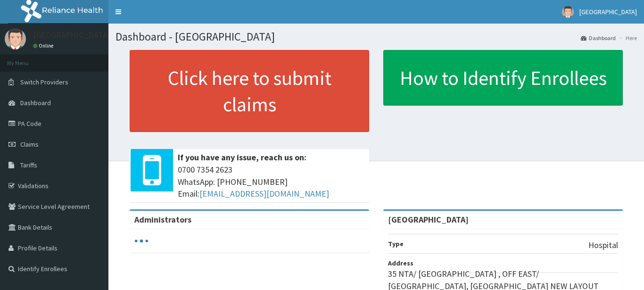 The height and width of the screenshot is (290, 644). Describe the element at coordinates (163, 219) in the screenshot. I see `b: Administrators` at that location.